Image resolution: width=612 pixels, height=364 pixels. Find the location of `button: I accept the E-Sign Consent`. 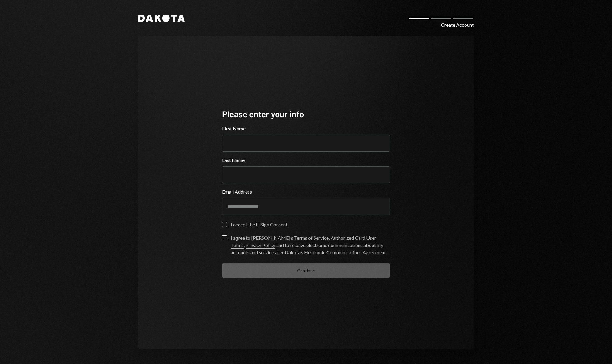

button: I accept the E-Sign Consent is located at coordinates (225, 225).